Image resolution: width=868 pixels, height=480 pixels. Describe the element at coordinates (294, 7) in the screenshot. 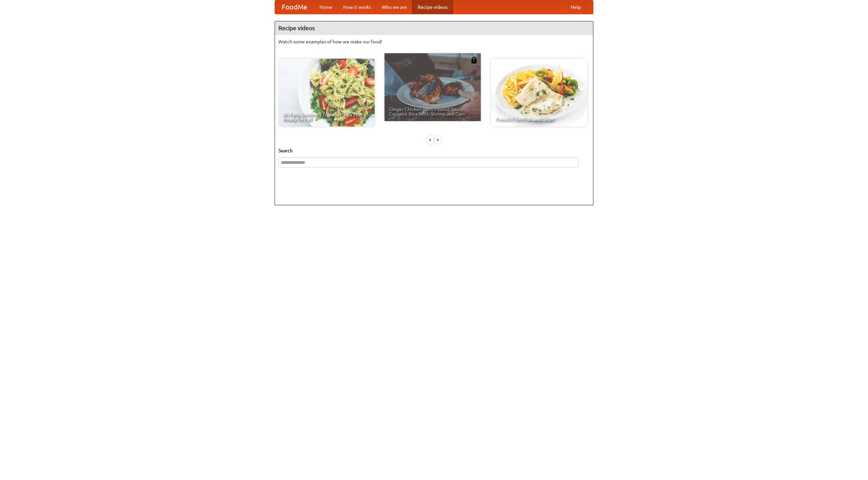

I see `a: FoodMe` at that location.